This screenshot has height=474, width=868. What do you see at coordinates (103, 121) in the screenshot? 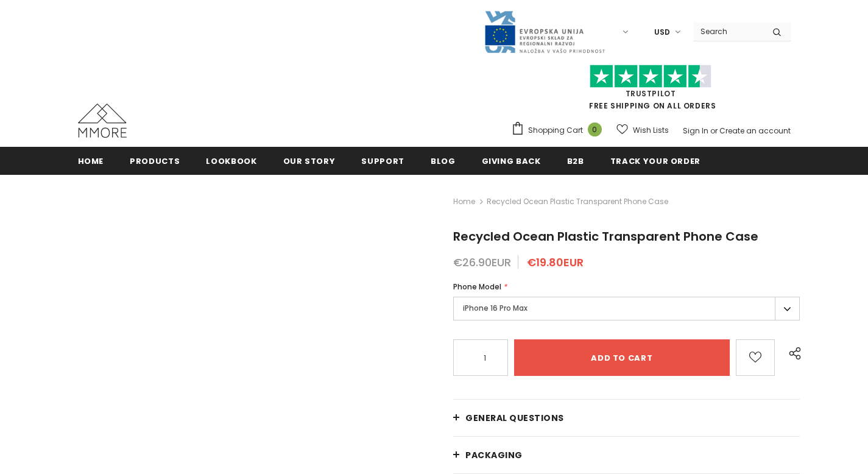
I see `img: MMORE Cases` at bounding box center [103, 121].